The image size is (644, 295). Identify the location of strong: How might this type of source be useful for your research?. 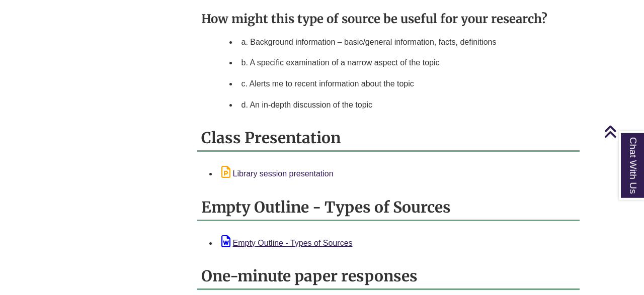
(374, 19).